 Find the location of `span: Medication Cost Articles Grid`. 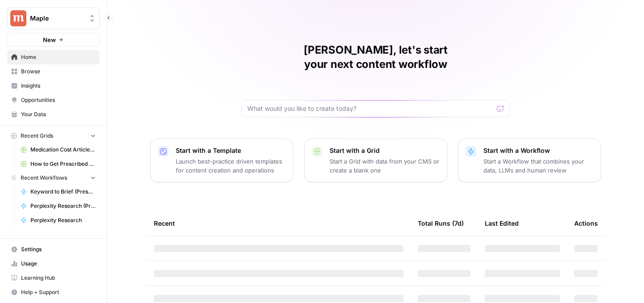

span: Medication Cost Articles Grid is located at coordinates (63, 150).